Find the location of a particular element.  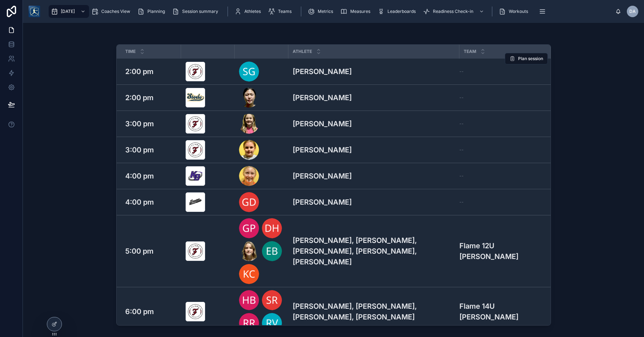

div: scrollable content is located at coordinates (331, 12).